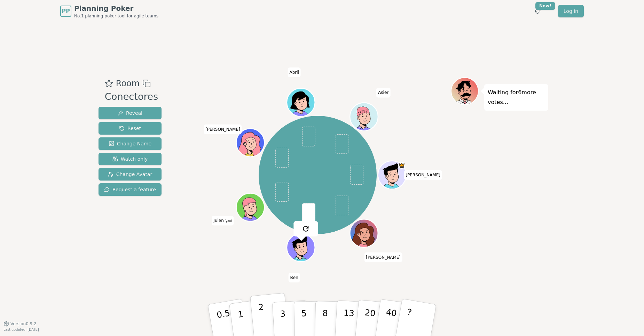 This screenshot has height=336, width=644. What do you see at coordinates (130, 174) in the screenshot?
I see `button: Change Avatar` at bounding box center [130, 174].